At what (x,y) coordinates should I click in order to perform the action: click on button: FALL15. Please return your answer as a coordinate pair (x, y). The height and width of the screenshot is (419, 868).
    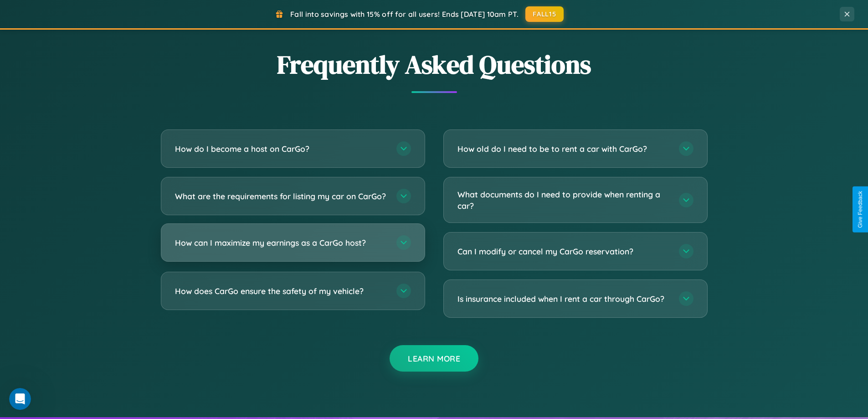
    Looking at the image, I should click on (544, 14).